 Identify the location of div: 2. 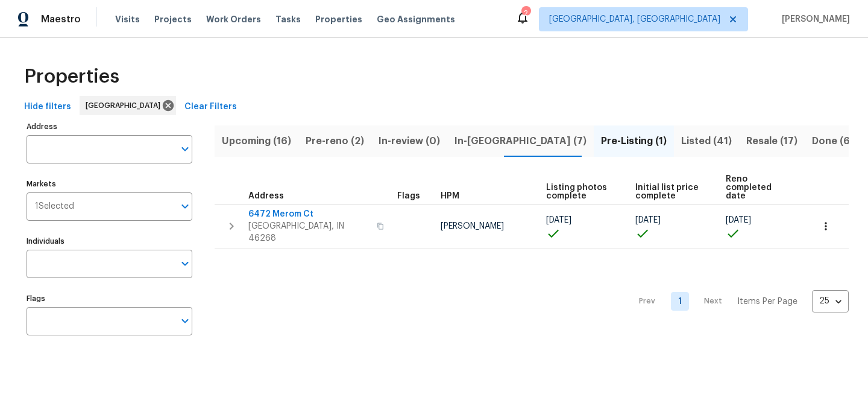
(526, 13).